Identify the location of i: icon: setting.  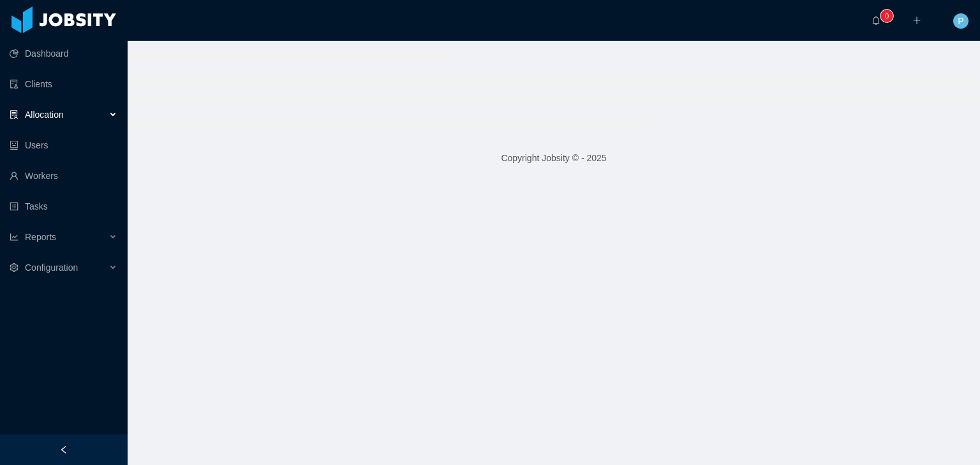
(14, 267).